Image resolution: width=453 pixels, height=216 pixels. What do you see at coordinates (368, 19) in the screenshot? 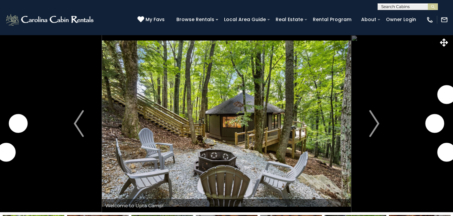
I see `a: About` at bounding box center [368, 19].